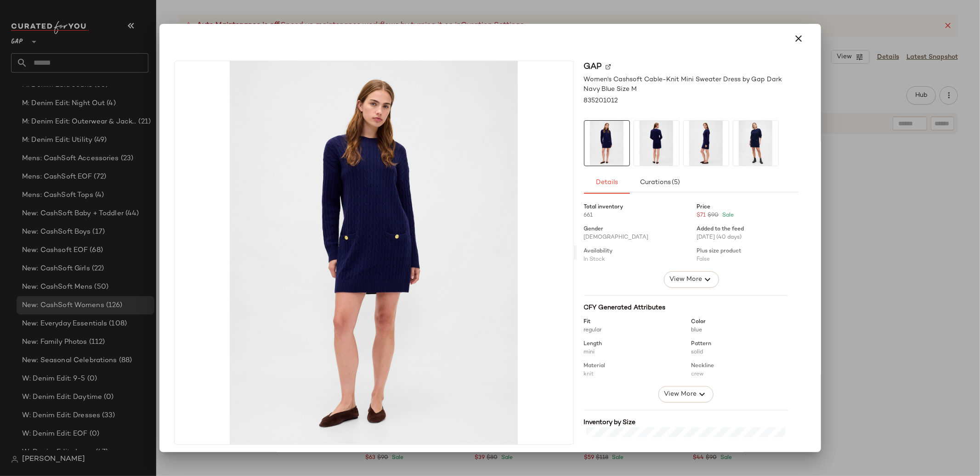 Image resolution: width=980 pixels, height=476 pixels. What do you see at coordinates (601, 101) in the screenshot?
I see `span: 835201012` at bounding box center [601, 101].